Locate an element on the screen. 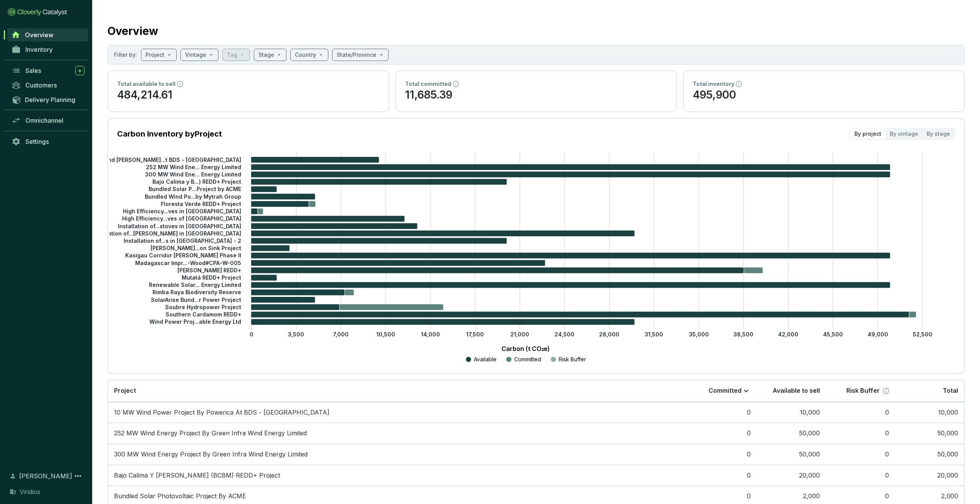 The image size is (980, 504). p: 495,900 is located at coordinates (823, 95).